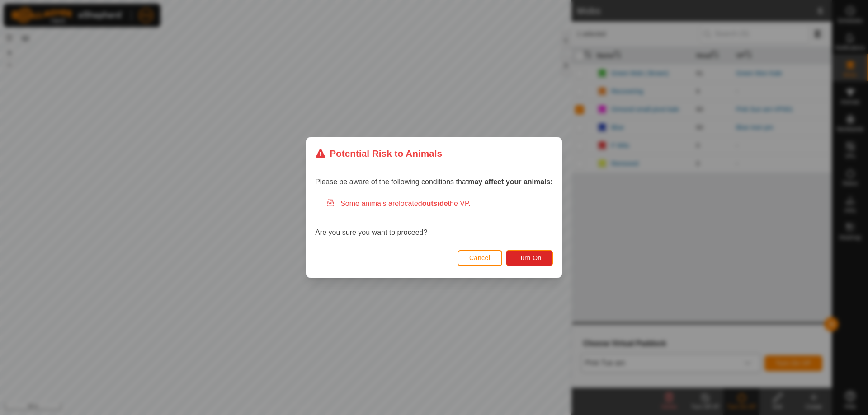 This screenshot has width=868, height=415. Describe the element at coordinates (435, 203) in the screenshot. I see `strong: outside` at that location.